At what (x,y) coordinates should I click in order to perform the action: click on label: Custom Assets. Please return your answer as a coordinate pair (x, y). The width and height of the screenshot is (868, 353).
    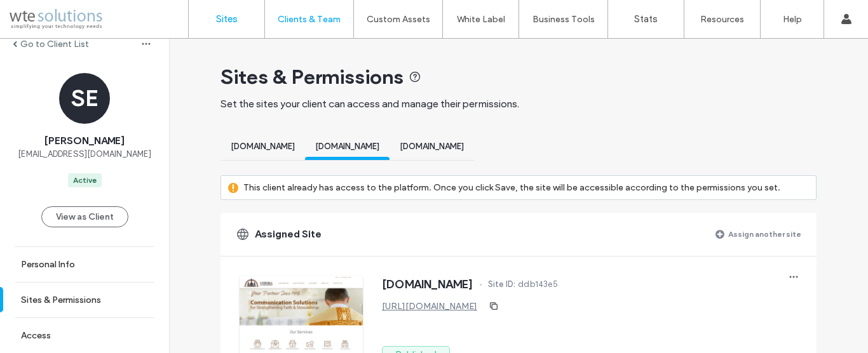
    Looking at the image, I should click on (398, 19).